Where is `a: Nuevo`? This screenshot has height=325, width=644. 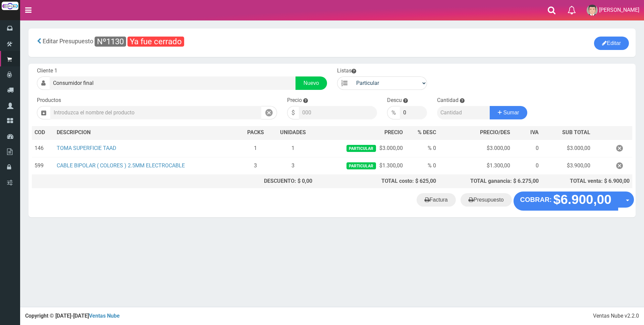
a: Nuevo is located at coordinates (312, 83).